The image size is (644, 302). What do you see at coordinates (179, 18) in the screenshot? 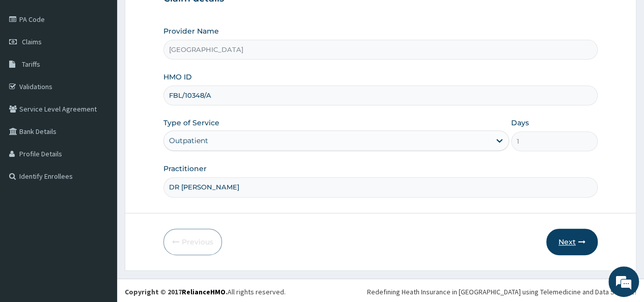
I see `div: Minimize live chat window` at bounding box center [179, 18].